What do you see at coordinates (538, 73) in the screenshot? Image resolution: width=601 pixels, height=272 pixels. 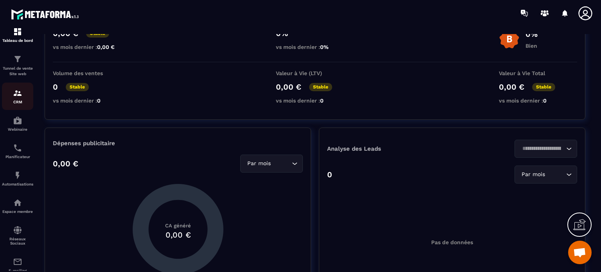 I see `p: Valeur à Vie Total` at bounding box center [538, 73].